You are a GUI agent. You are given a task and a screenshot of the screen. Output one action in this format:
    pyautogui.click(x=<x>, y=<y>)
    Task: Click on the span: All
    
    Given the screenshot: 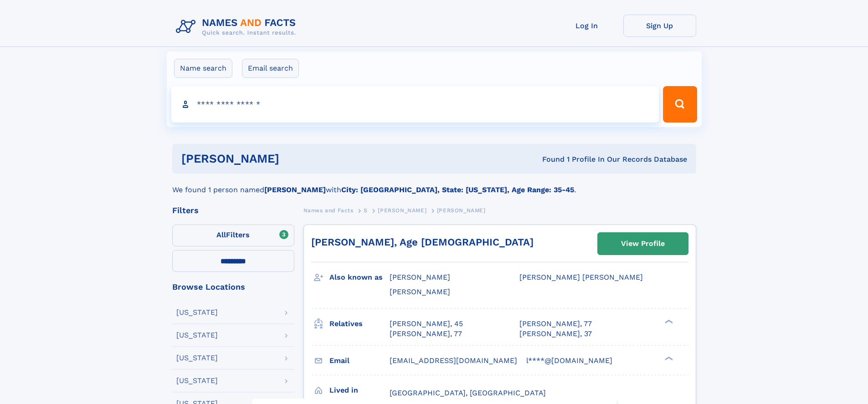 What is the action you would take?
    pyautogui.click(x=221, y=235)
    